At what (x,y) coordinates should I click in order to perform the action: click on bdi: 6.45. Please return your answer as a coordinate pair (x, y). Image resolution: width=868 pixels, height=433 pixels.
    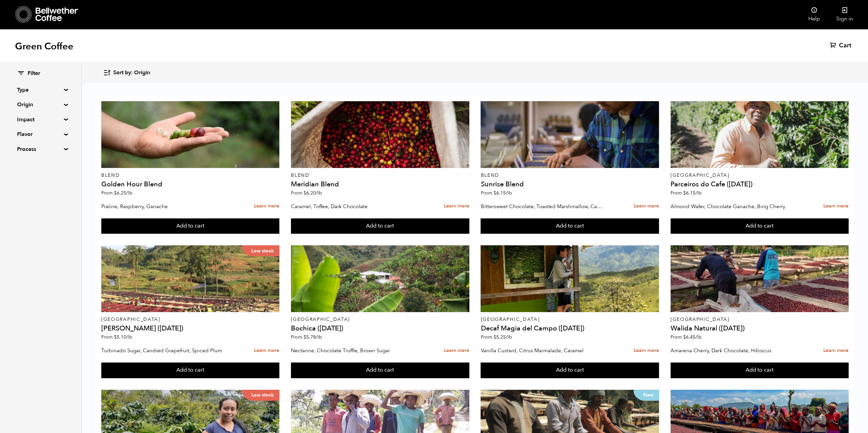
    Looking at the image, I should click on (692, 337).